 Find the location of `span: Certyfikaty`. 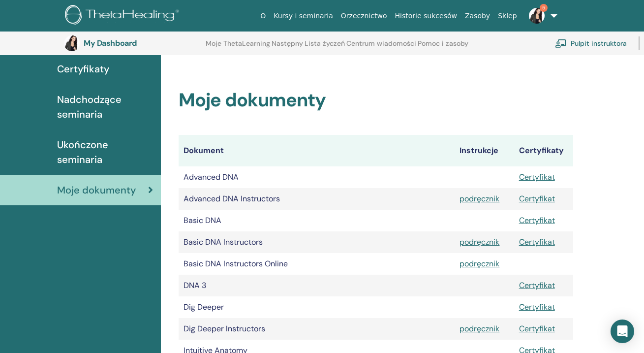

span: Certyfikaty is located at coordinates (83, 69).